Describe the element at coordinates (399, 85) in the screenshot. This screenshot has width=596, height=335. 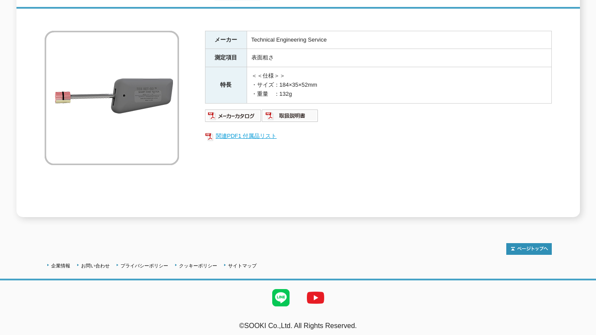
I see `td: ＜＜仕様＞＞ ・サイズ：184×35×52mm ・重量 ：132g` at that location.